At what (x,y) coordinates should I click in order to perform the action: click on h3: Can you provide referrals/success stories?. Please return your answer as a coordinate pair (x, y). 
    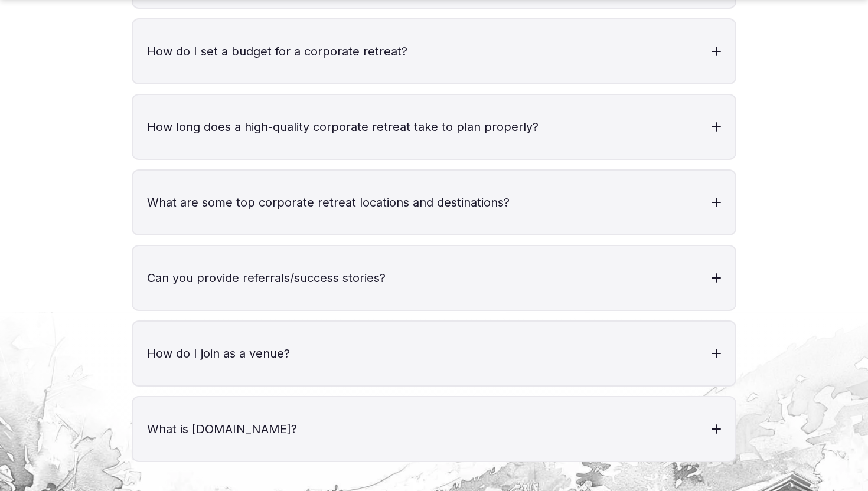
    Looking at the image, I should click on (434, 278).